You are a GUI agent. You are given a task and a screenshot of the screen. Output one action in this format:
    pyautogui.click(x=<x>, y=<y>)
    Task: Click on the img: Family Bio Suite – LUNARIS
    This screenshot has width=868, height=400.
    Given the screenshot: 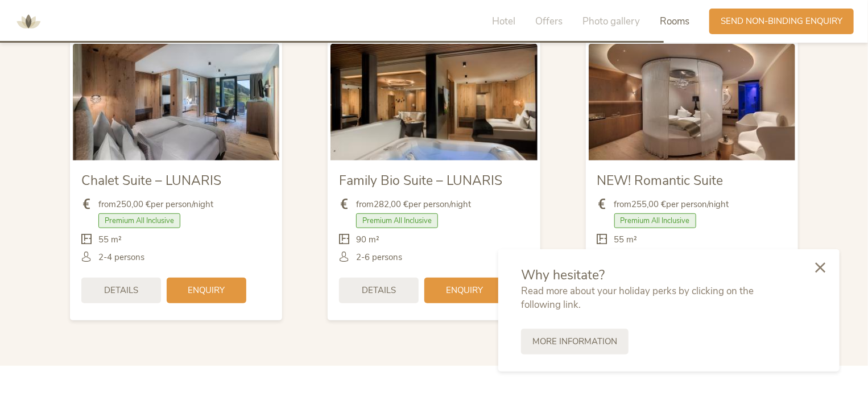 What is the action you would take?
    pyautogui.click(x=434, y=102)
    